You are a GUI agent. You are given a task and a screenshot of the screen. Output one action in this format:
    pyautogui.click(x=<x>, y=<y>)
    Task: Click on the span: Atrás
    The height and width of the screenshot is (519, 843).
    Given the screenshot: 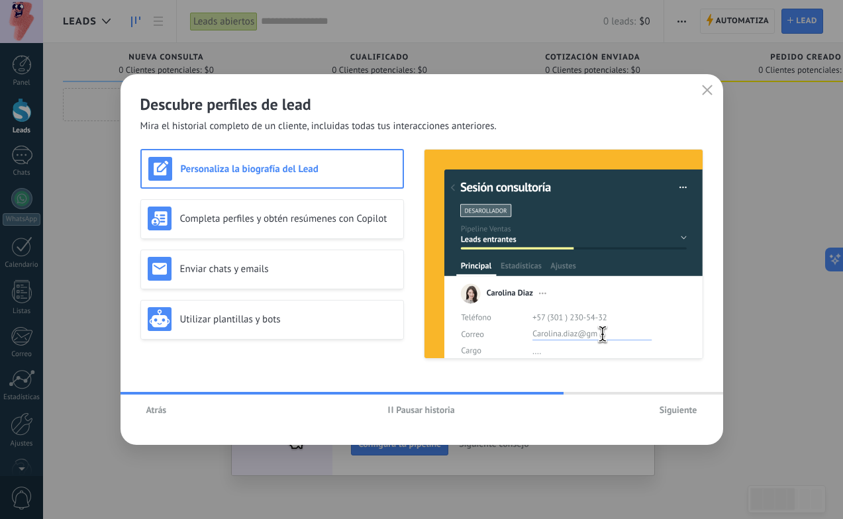 What is the action you would take?
    pyautogui.click(x=156, y=410)
    